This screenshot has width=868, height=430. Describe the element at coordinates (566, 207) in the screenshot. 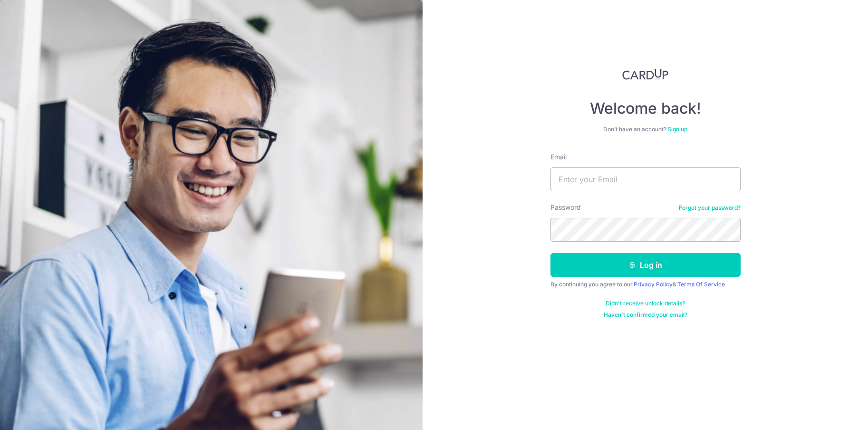

I see `label: Password` at that location.